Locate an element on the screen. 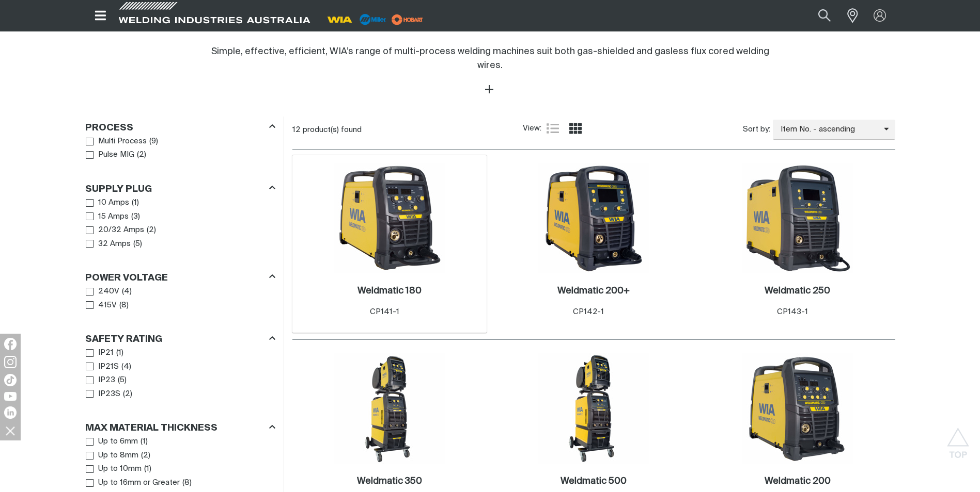  span: product(s) found is located at coordinates (332, 130).